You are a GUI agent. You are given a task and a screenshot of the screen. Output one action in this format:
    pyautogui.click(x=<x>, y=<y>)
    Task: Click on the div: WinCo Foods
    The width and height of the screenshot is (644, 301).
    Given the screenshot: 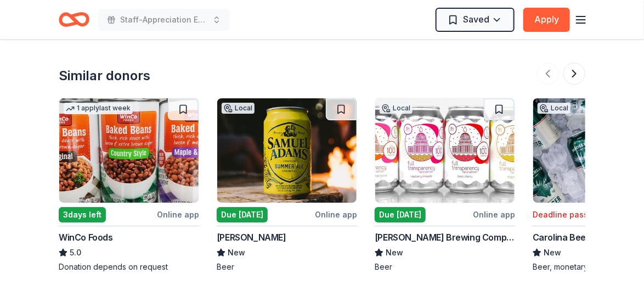 What is the action you would take?
    pyautogui.click(x=86, y=237)
    